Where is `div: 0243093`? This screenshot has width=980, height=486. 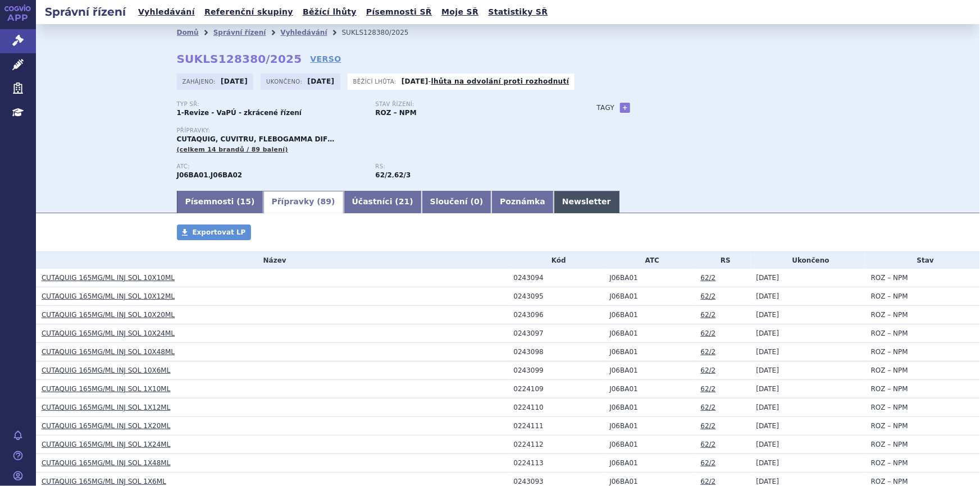 div: 0243093 is located at coordinates (559, 482).